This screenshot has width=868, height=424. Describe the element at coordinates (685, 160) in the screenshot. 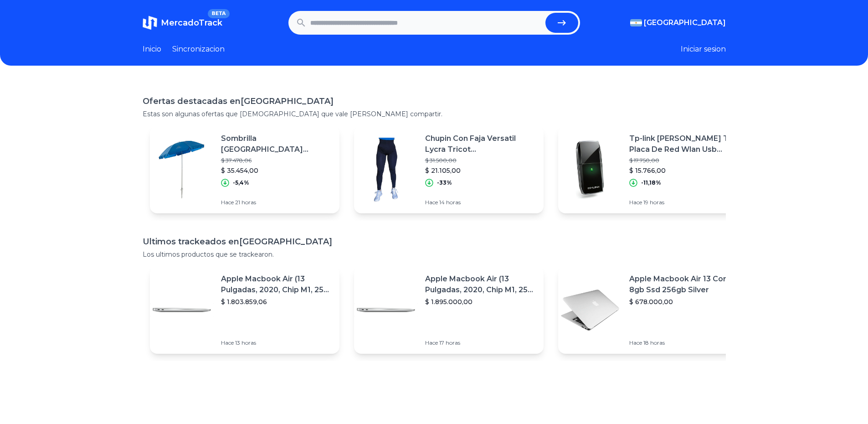

I see `p: $ 17.750,00` at that location.